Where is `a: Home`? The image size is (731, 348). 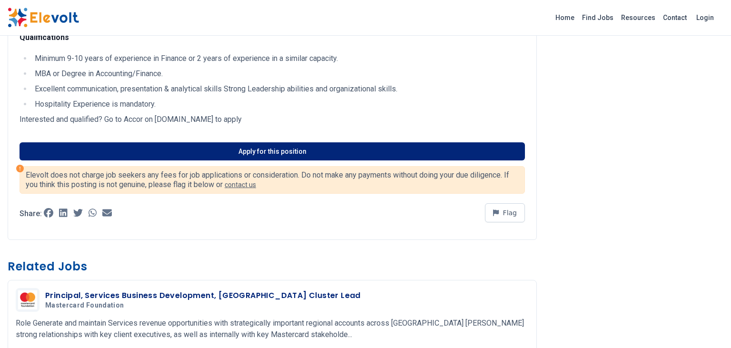
a: Home is located at coordinates (565, 18).